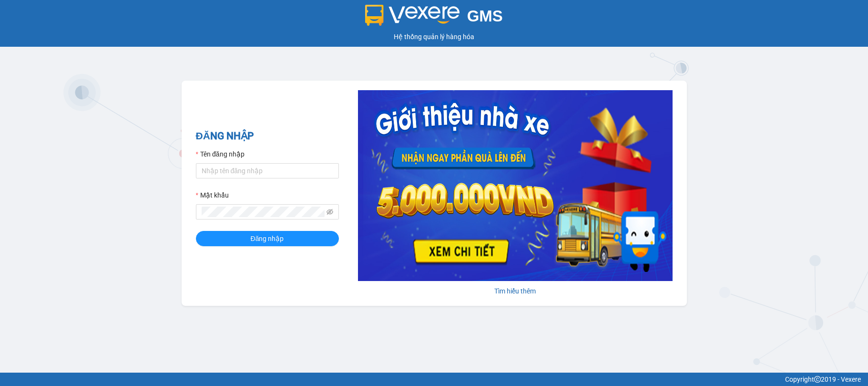  I want to click on span: copyright, so click(817, 379).